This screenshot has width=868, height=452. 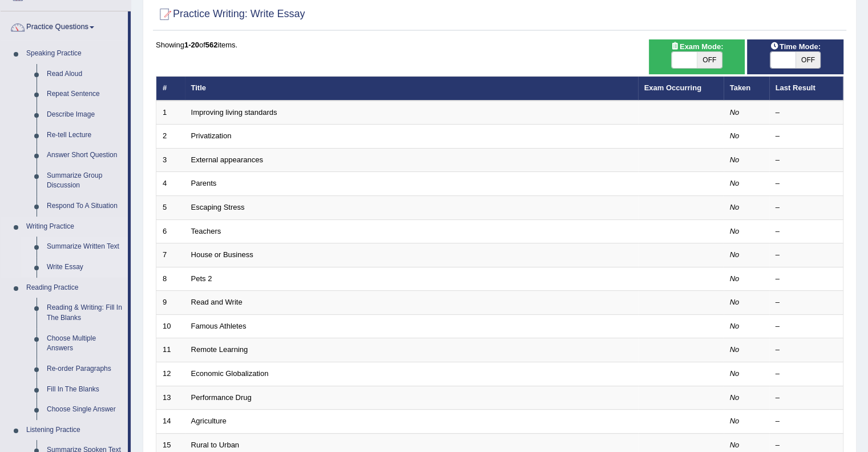 I want to click on b: 562, so click(x=212, y=45).